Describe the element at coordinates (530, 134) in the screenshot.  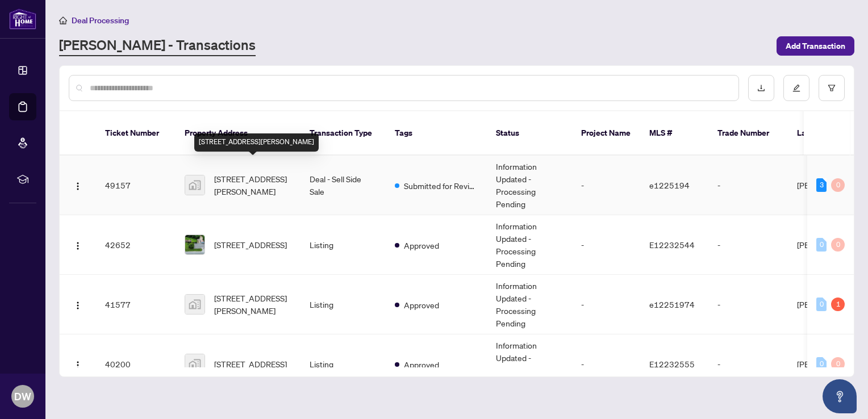
I see `th: Status` at that location.